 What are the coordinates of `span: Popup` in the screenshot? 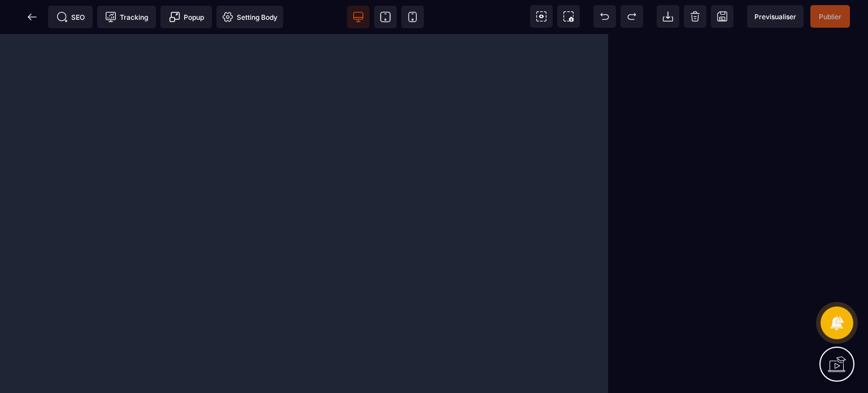 It's located at (186, 17).